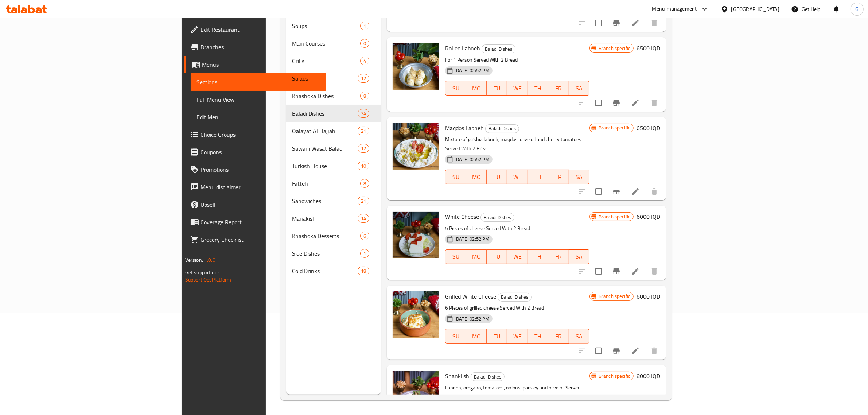 This screenshot has height=415, width=868. What do you see at coordinates (261, 30) in the screenshot?
I see `span: Edit Restaurant` at bounding box center [261, 30].